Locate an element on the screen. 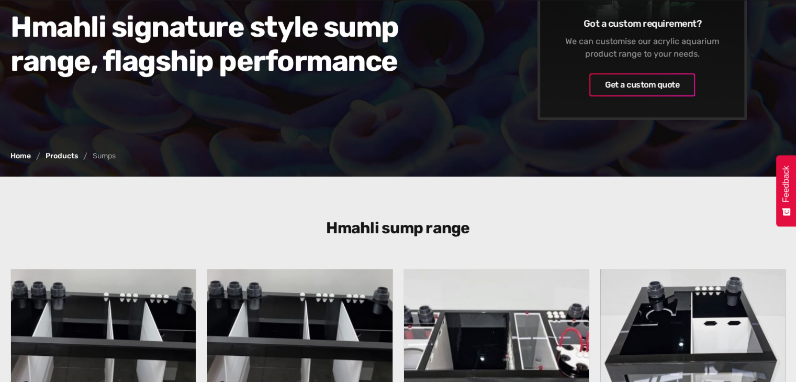 The image size is (796, 382). div: We can customise our acrylic aquarium product range to your needs. is located at coordinates (642, 48).